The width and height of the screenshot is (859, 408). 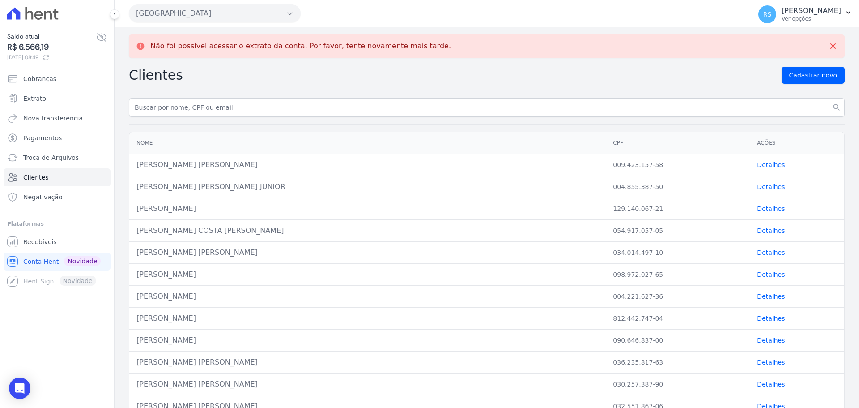 What do you see at coordinates (678, 165) in the screenshot?
I see `td: 009.423.157-58` at bounding box center [678, 165].